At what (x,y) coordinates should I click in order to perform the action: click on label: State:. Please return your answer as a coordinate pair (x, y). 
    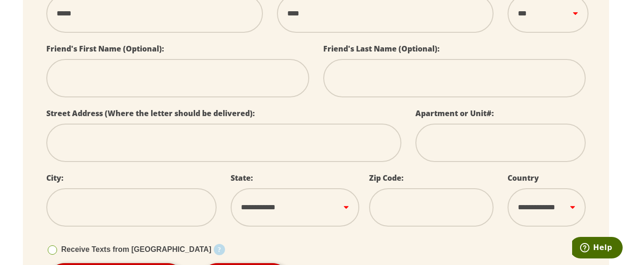
    Looking at the image, I should click on (242, 178).